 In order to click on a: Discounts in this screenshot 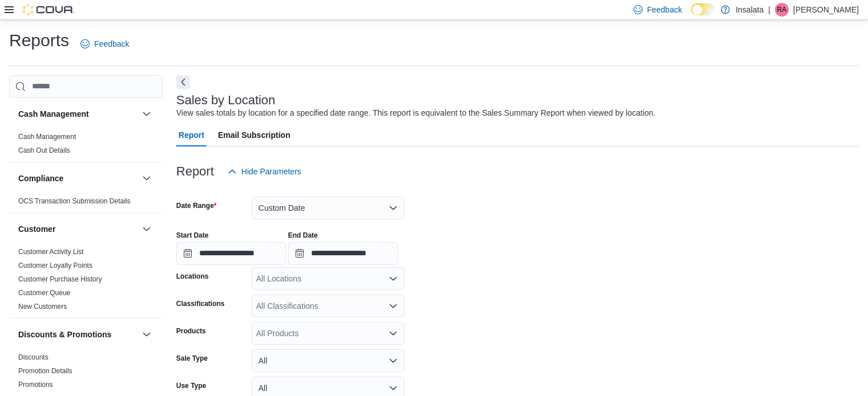, I will do `click(33, 357)`.